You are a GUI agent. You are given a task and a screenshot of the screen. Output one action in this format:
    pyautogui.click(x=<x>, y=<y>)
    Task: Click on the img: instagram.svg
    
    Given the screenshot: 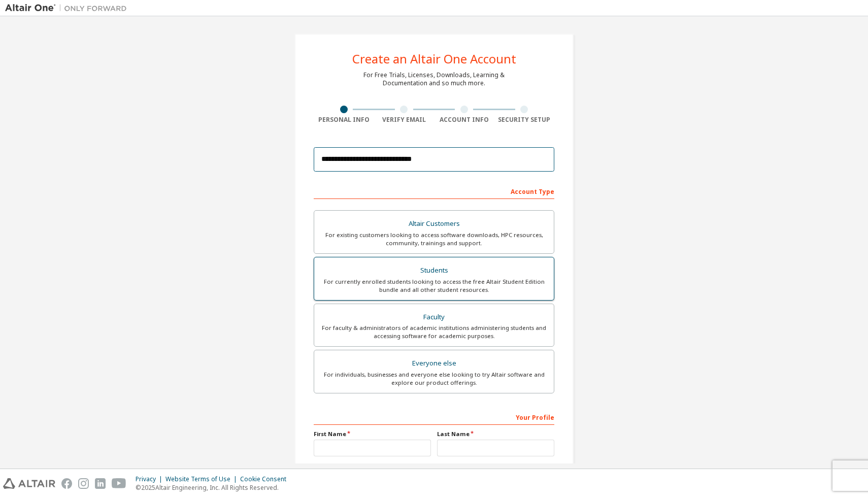 What is the action you would take?
    pyautogui.click(x=83, y=483)
    